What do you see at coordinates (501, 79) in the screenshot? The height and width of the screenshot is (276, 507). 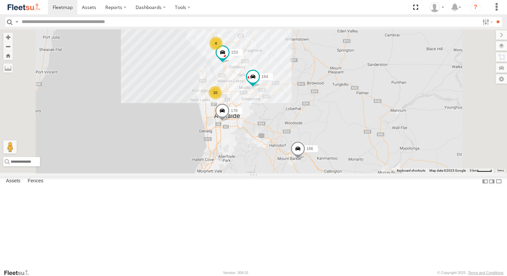 I see `label: Map Settings` at bounding box center [501, 79].